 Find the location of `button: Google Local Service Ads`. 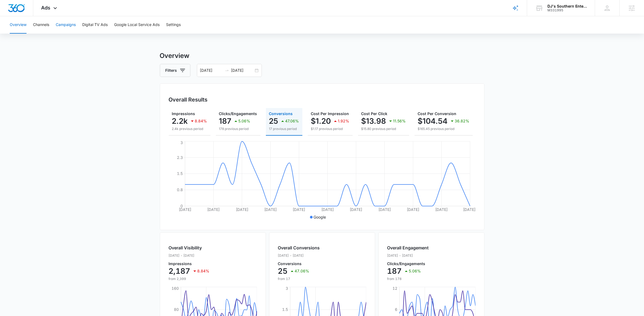

button: Google Local Service Ads is located at coordinates (137, 25).